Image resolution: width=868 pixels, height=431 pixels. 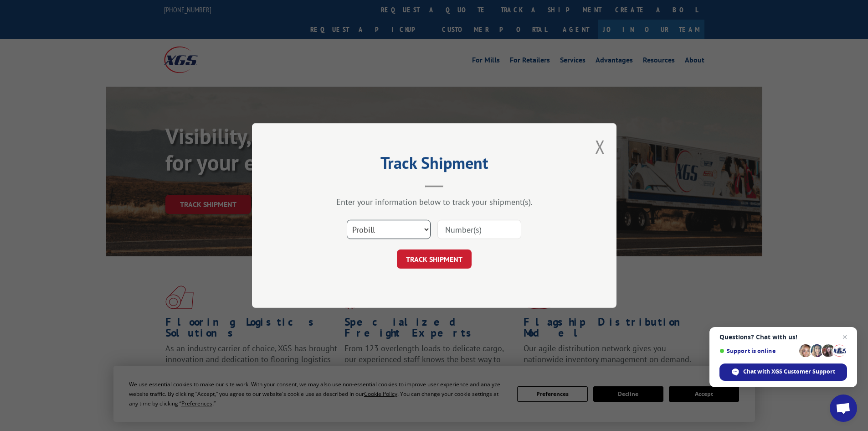 What do you see at coordinates (784, 336) in the screenshot?
I see `span: Questions? Chat with us!` at bounding box center [784, 336].